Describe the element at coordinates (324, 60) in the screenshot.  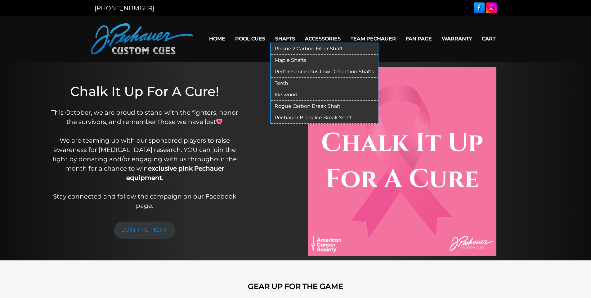
I see `a: Maple Shafts` at that location.